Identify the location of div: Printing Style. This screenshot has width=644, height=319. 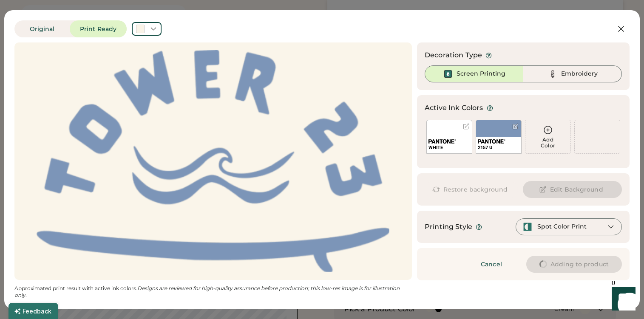
(449, 227).